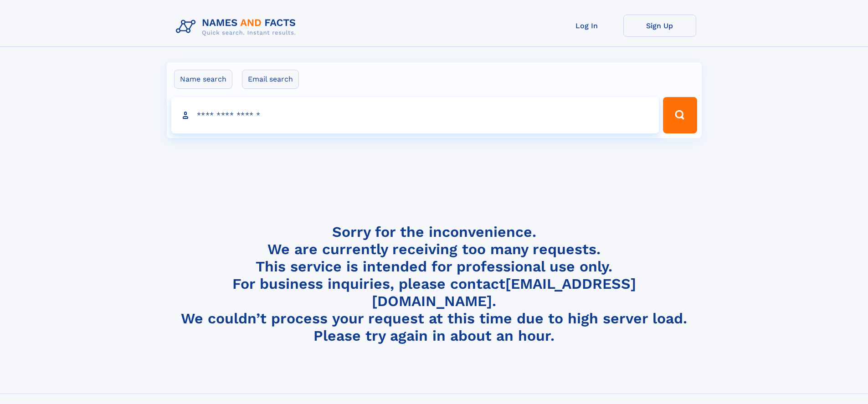  What do you see at coordinates (238, 27) in the screenshot?
I see `img: Logo Names and Facts` at bounding box center [238, 27].